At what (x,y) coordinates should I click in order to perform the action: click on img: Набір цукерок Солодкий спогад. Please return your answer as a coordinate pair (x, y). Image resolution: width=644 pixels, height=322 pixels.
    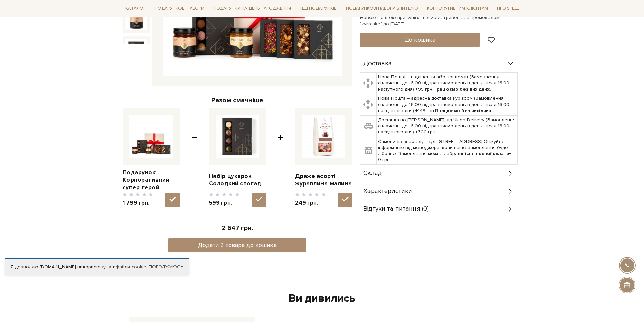
    Looking at the image, I should click on (237, 136).